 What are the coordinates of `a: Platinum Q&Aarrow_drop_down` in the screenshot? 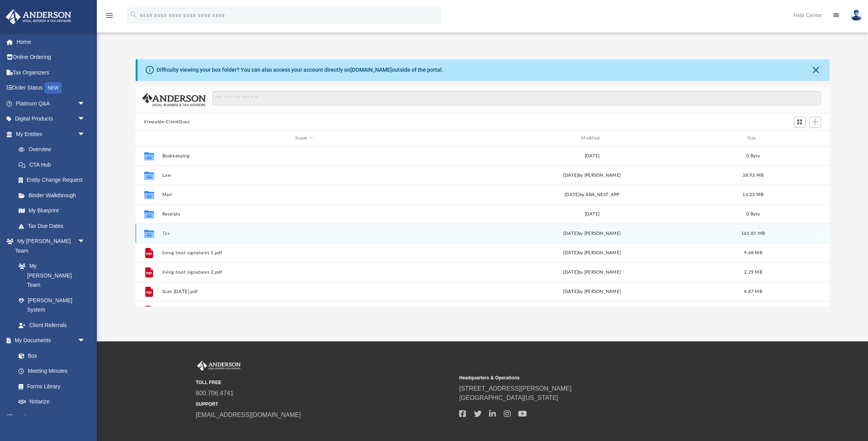 It's located at (51, 103).